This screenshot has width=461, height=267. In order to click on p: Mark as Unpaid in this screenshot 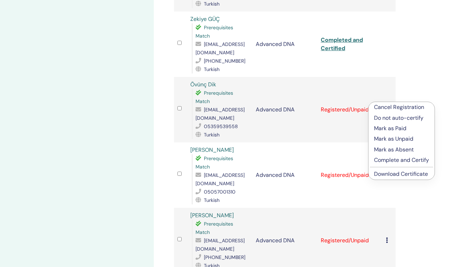, I will do `click(402, 139)`.